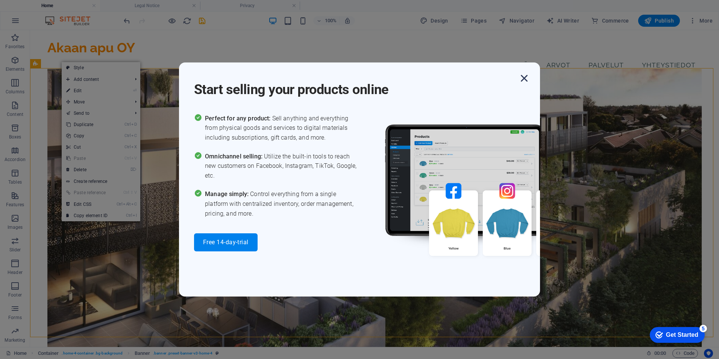 This screenshot has height=359, width=719. What do you see at coordinates (238, 118) in the screenshot?
I see `span: Perfect for any product:` at bounding box center [238, 118].